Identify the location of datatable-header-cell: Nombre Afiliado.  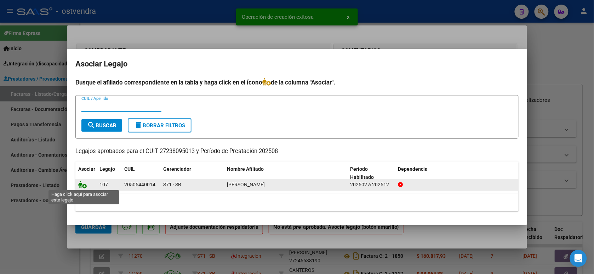
(286, 173).